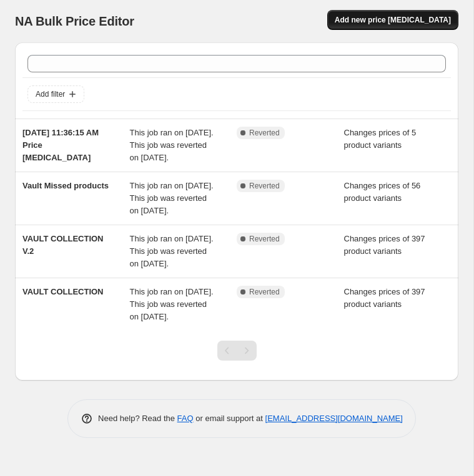 The height and width of the screenshot is (476, 474). What do you see at coordinates (50, 94) in the screenshot?
I see `span: Add filter` at bounding box center [50, 94].